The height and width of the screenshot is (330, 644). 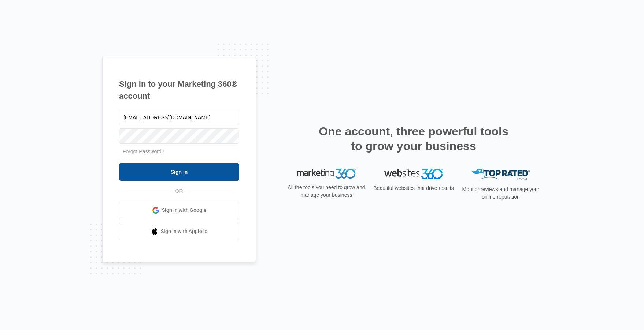 I want to click on p: Beautiful websites that drive results, so click(x=414, y=188).